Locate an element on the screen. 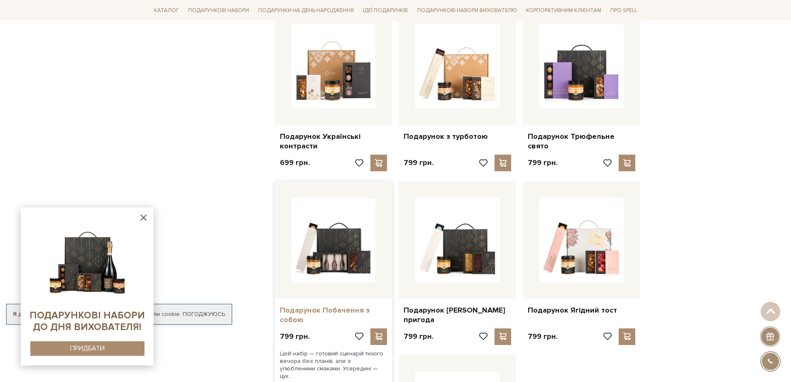 The image size is (791, 382). a: Подарунок Українські контрасти is located at coordinates (333, 141).